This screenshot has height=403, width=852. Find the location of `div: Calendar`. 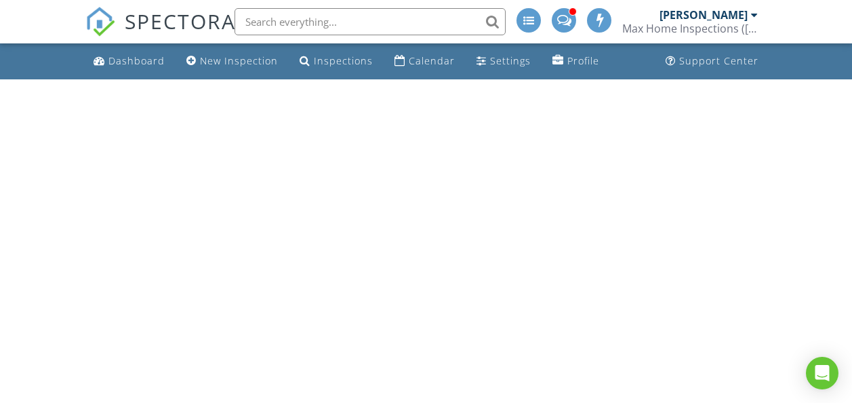

div: Calendar is located at coordinates (432, 60).